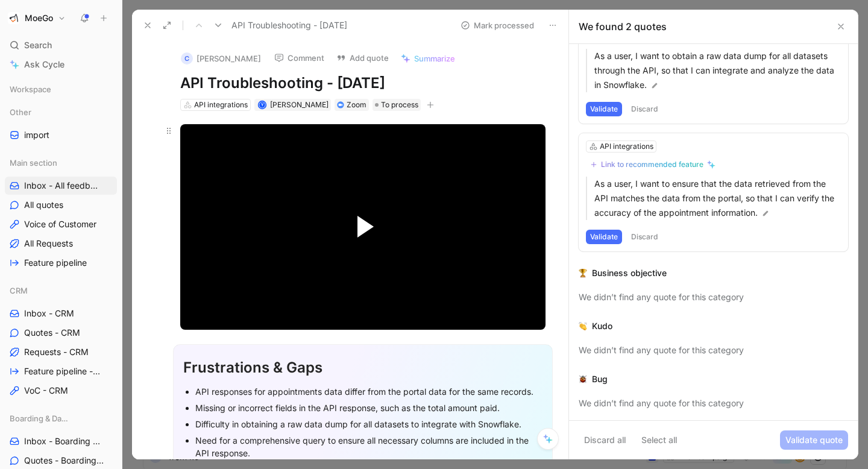  Describe the element at coordinates (46, 391) in the screenshot. I see `span: VoC - CRM` at that location.